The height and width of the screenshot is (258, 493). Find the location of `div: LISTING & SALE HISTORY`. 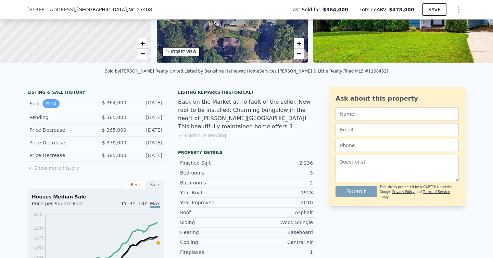

div: LISTING & SALE HISTORY is located at coordinates (96, 93).